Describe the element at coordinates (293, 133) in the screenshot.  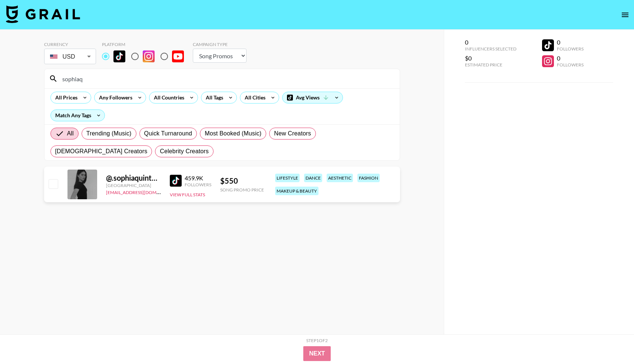
I see `span: New Creators` at that location.